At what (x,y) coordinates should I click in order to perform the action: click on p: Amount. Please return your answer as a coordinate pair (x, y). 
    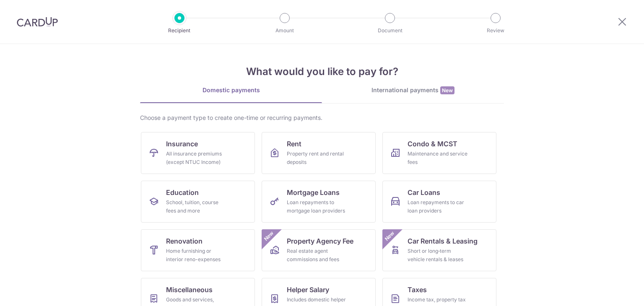
    Looking at the image, I should click on (285, 30).